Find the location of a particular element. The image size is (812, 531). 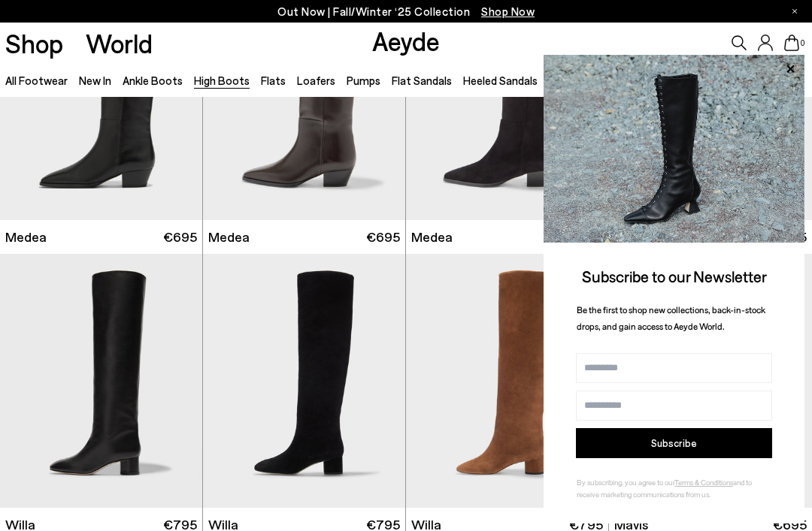

a: 0 is located at coordinates (792, 43).